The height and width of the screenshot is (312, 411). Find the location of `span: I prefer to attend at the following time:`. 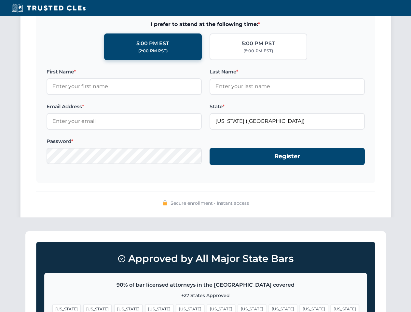

span: I prefer to attend at the following time: is located at coordinates (206, 24).